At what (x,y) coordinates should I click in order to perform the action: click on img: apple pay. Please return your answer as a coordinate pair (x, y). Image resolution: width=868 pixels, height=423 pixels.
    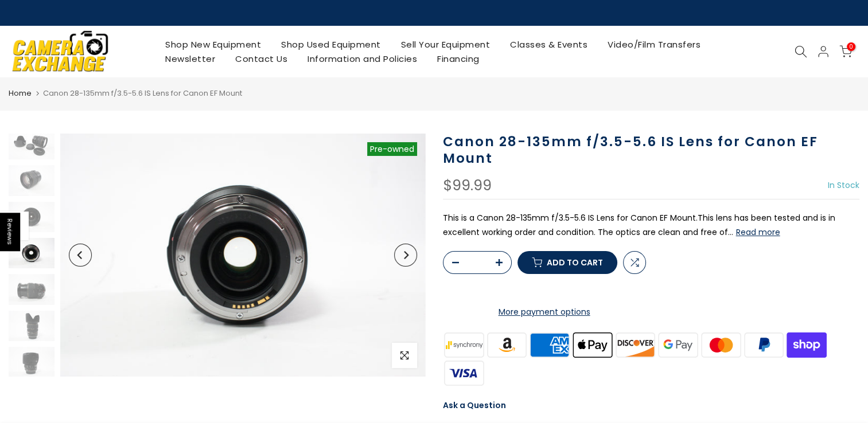
    Looking at the image, I should click on (592, 345).